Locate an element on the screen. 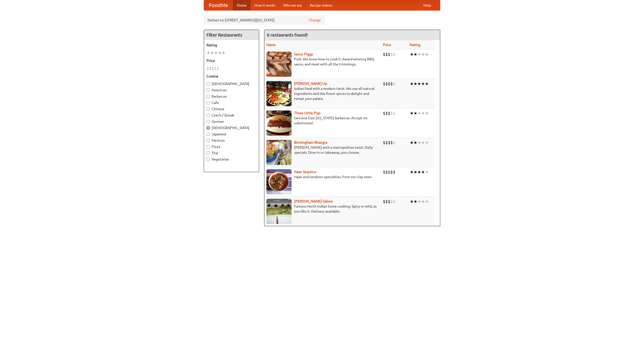  img: littlepigs.jpg is located at coordinates (279, 123).